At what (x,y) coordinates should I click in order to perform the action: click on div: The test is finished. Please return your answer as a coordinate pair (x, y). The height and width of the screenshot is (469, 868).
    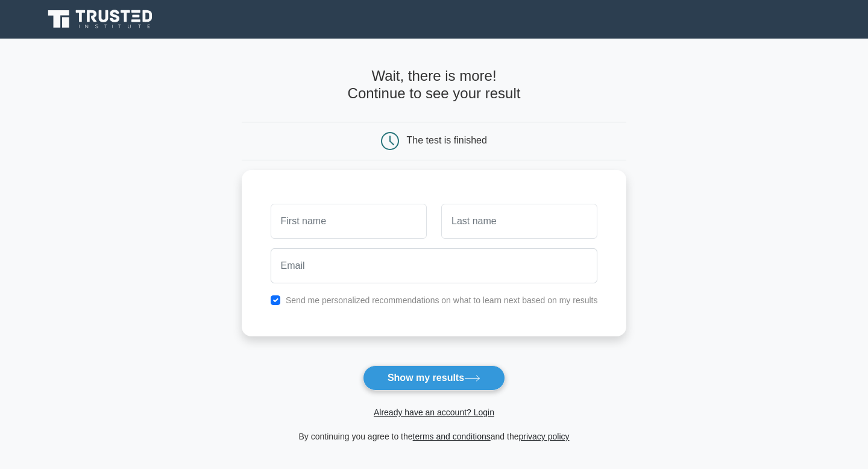
    Looking at the image, I should click on (446, 140).